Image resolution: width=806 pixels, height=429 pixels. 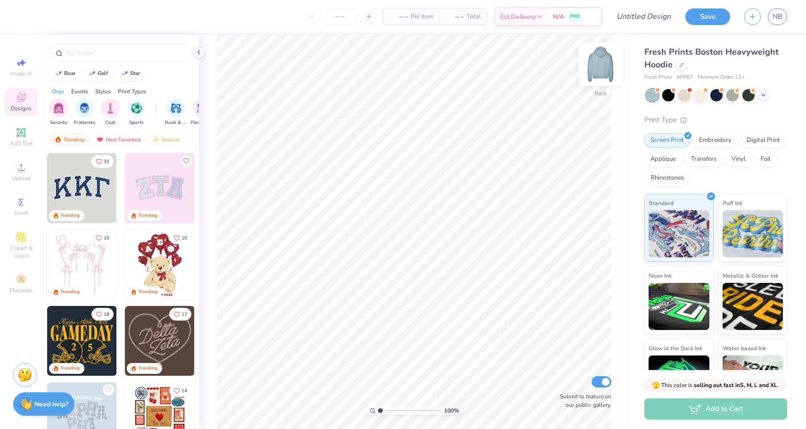 I want to click on div: Transfers, so click(x=704, y=159).